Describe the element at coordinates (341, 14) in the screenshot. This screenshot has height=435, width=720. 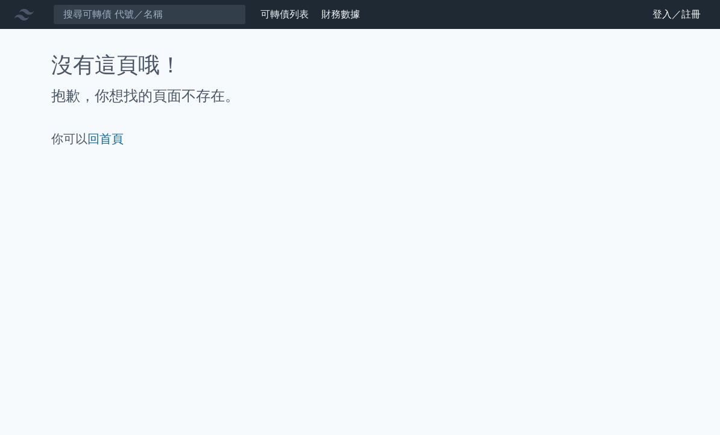
I see `a: 財務數據` at that location.